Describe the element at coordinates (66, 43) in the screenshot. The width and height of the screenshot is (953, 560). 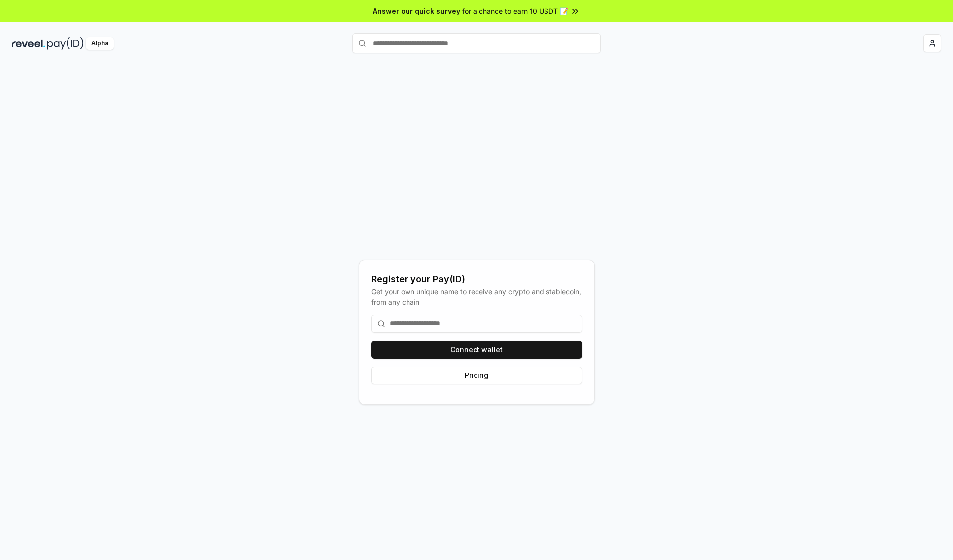
I see `img: pay_id` at that location.